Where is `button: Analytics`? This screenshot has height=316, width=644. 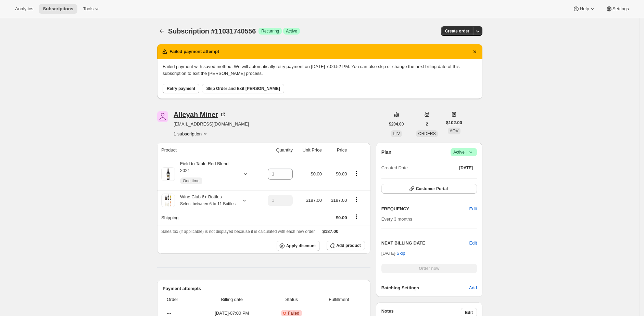 button: Analytics is located at coordinates (24, 9).